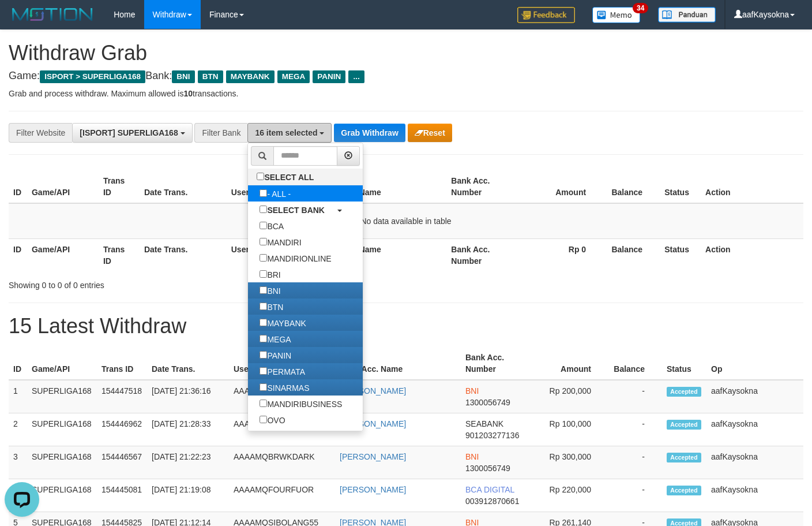  What do you see at coordinates (406, 326) in the screenshot?
I see `h1: 15 Latest Withdraw` at bounding box center [406, 326].